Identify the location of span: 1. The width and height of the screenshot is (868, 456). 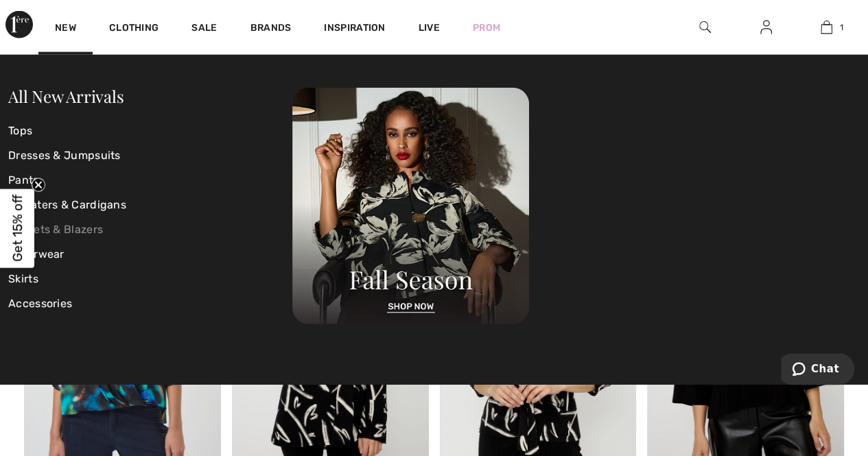
(841, 27).